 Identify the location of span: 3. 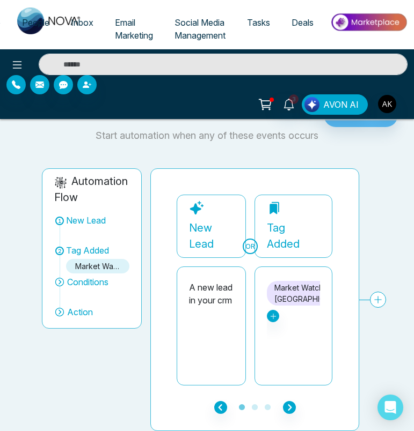
(293, 99).